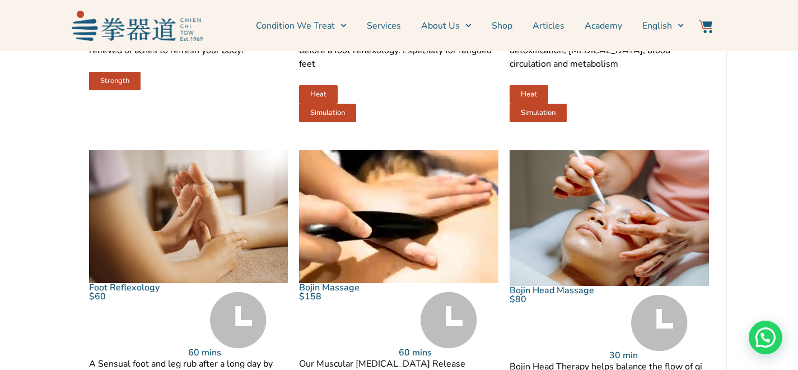  Describe the element at coordinates (124, 287) in the screenshot. I see `a: Foot Reflexology` at that location.